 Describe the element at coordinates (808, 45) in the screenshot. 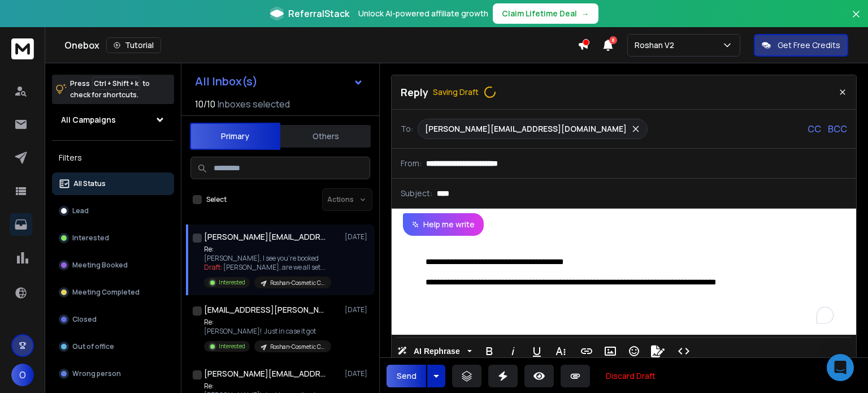

I see `p: Get Free Credits` at that location.